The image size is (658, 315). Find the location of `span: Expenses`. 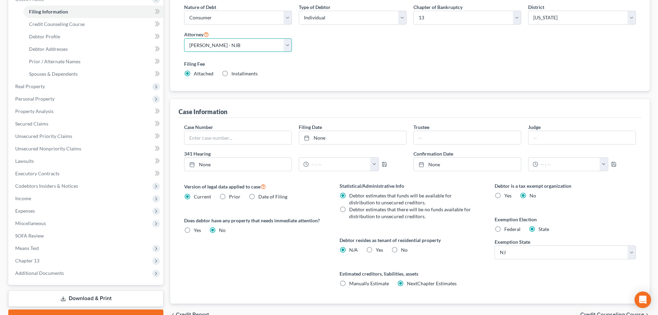

span: Expenses is located at coordinates (25, 210).